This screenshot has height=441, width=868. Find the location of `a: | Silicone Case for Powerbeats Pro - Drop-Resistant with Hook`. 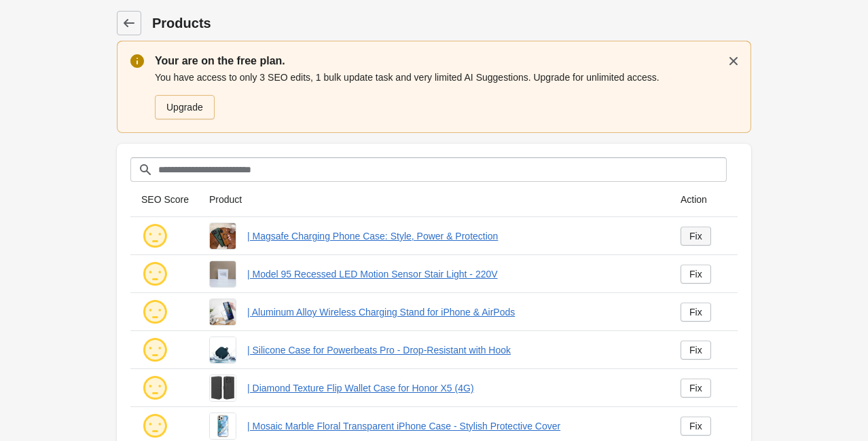

a: | Silicone Case for Powerbeats Pro - Drop-Resistant with Hook is located at coordinates (453, 351).